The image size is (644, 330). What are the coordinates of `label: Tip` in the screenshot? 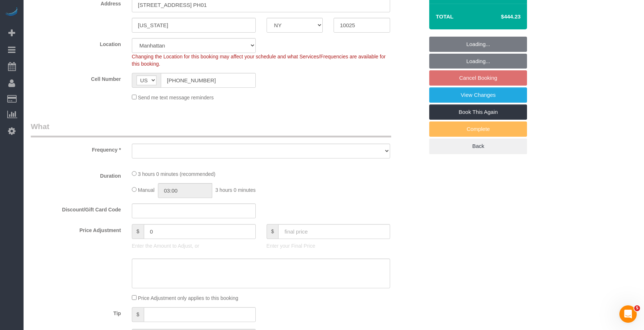 It's located at (76, 312).